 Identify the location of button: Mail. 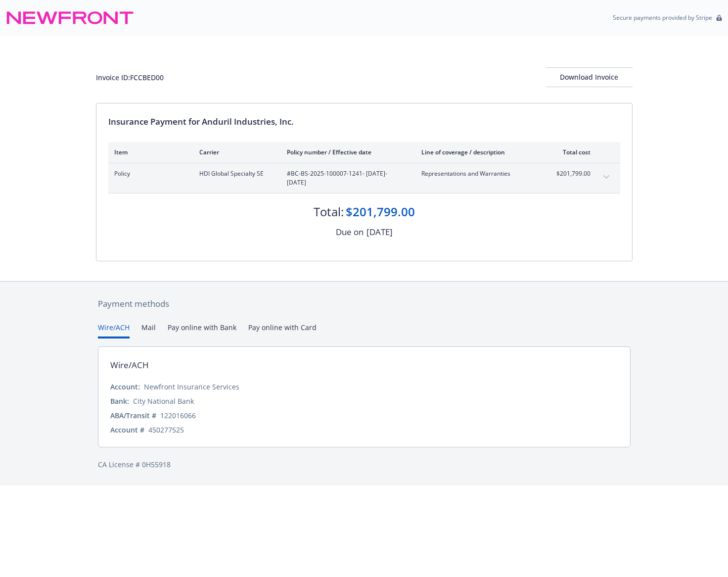
(148, 330).